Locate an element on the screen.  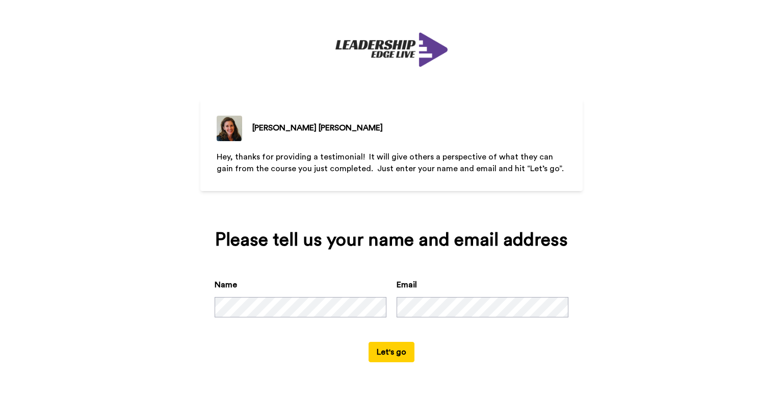
label: Email is located at coordinates (407, 285).